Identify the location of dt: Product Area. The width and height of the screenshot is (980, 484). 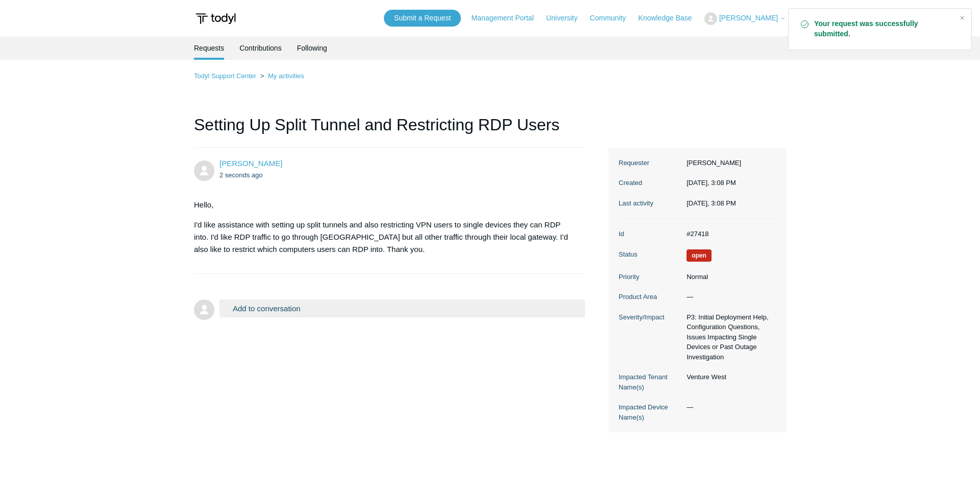
(650, 297).